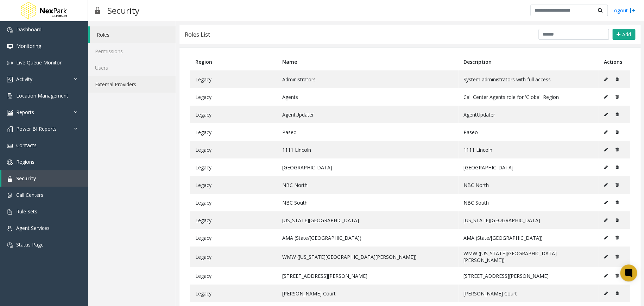  Describe the element at coordinates (132, 84) in the screenshot. I see `a: External Providers` at that location.